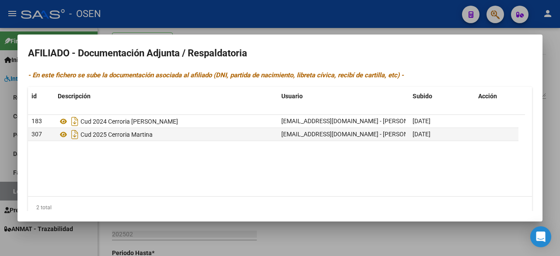 This screenshot has height=256, width=560. I want to click on datatable-header-cell: id, so click(41, 96).